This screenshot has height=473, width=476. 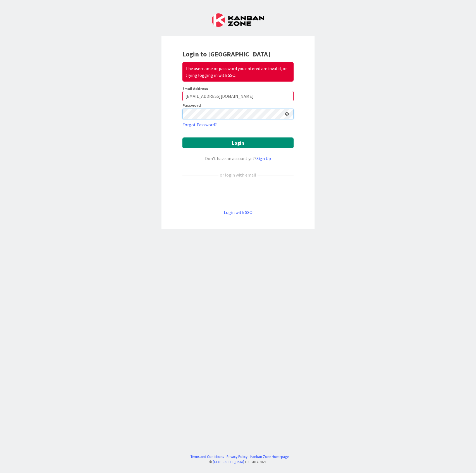 What do you see at coordinates (207, 456) in the screenshot?
I see `a: Terms and Conditions` at bounding box center [207, 456].